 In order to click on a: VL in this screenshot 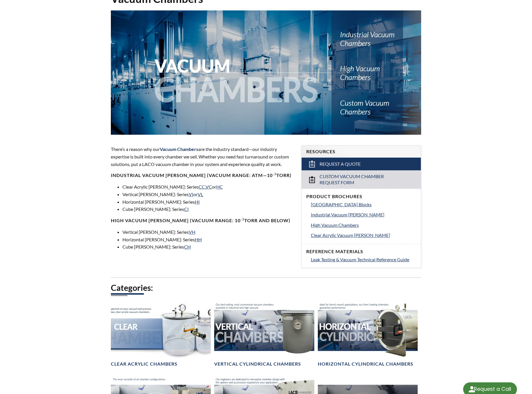, I will do `click(201, 194)`.